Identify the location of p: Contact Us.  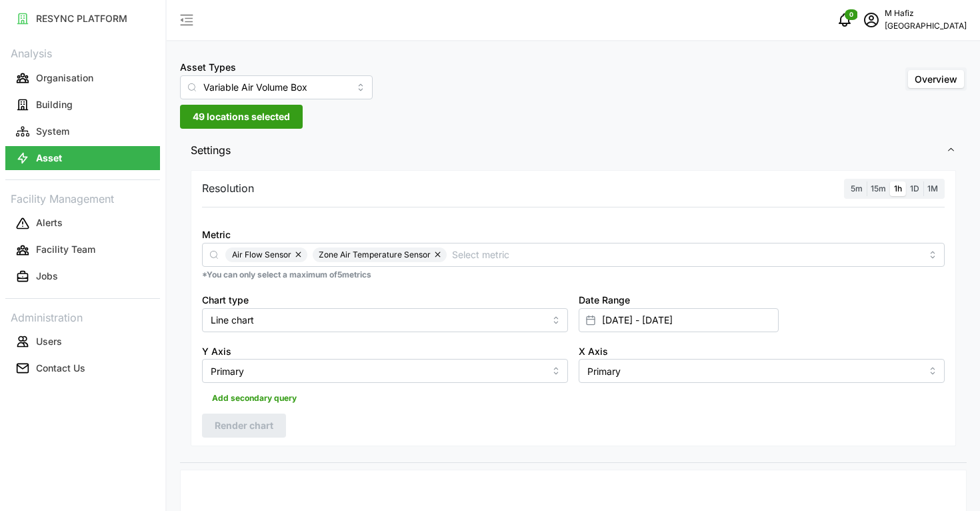
(61, 369).